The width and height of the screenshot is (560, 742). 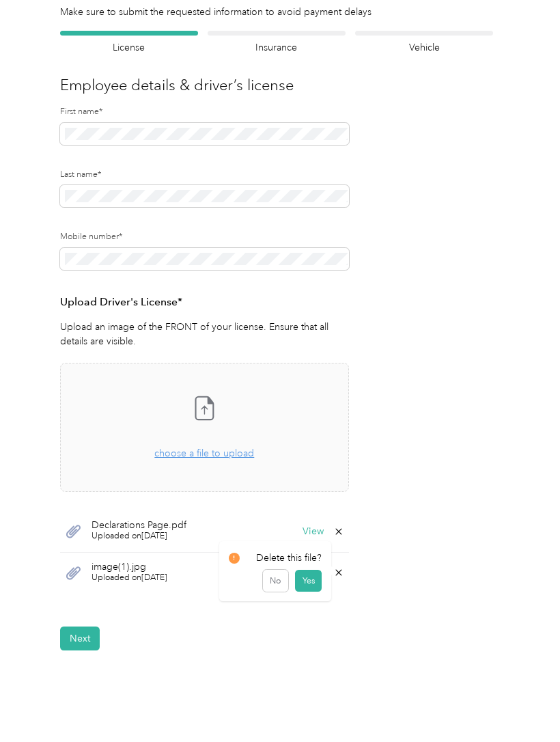 I want to click on span: image(1).jpg, so click(x=129, y=567).